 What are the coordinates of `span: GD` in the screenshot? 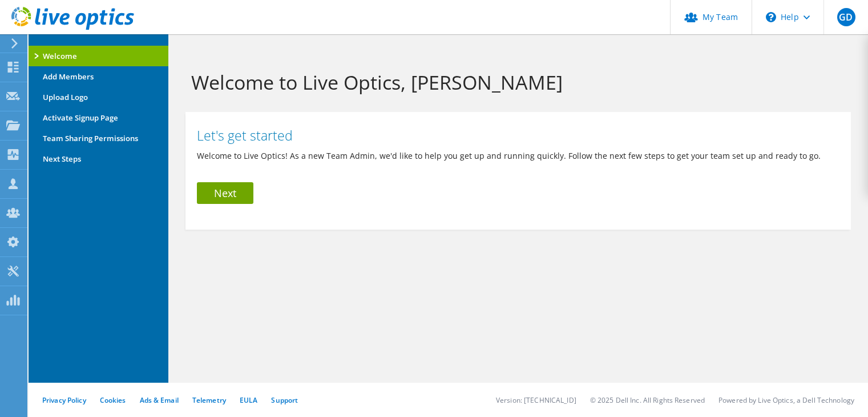 It's located at (846, 17).